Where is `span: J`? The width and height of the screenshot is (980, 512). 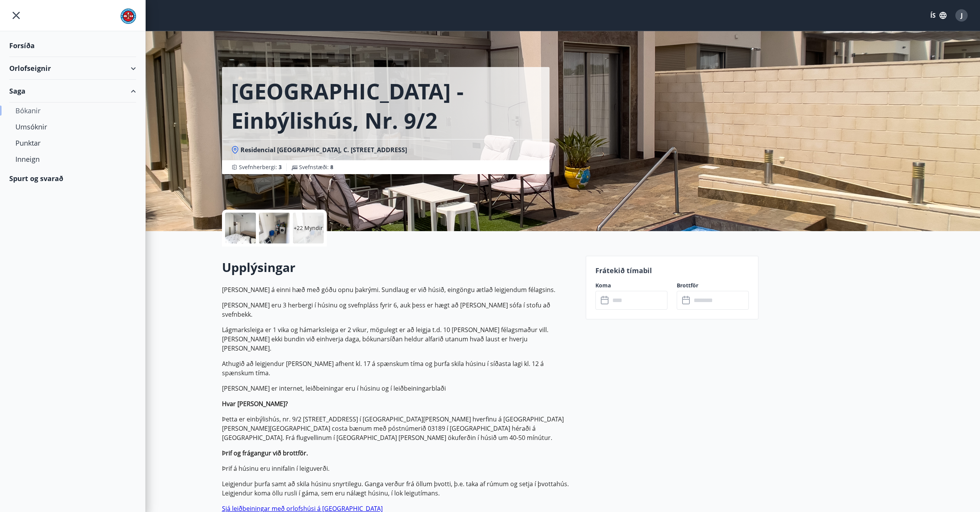
span: J is located at coordinates (961, 16).